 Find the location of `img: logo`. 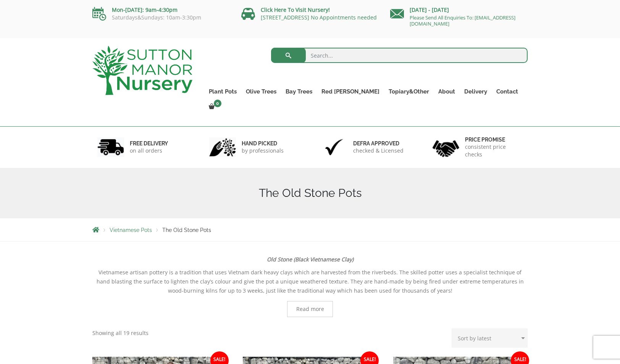

img: logo is located at coordinates (142, 70).